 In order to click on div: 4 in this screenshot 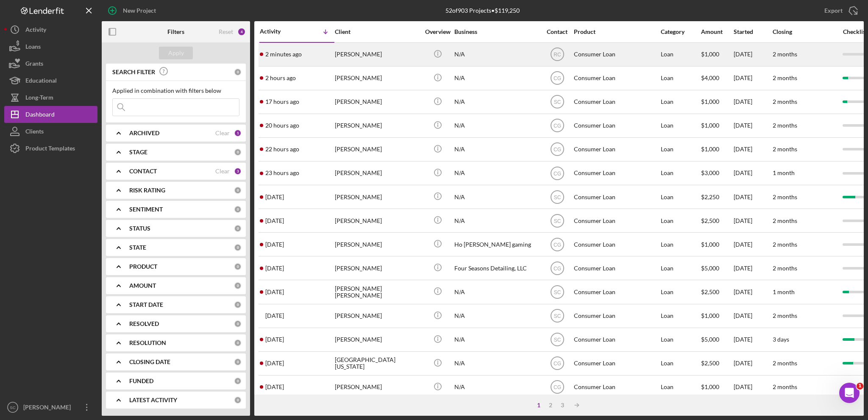, I will do `click(242, 31)`.